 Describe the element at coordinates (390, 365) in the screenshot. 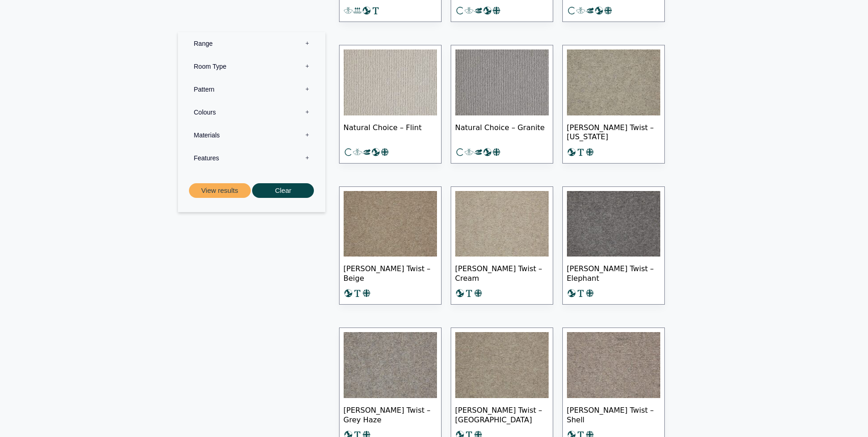

I see `img: Craven Grey Haze` at that location.